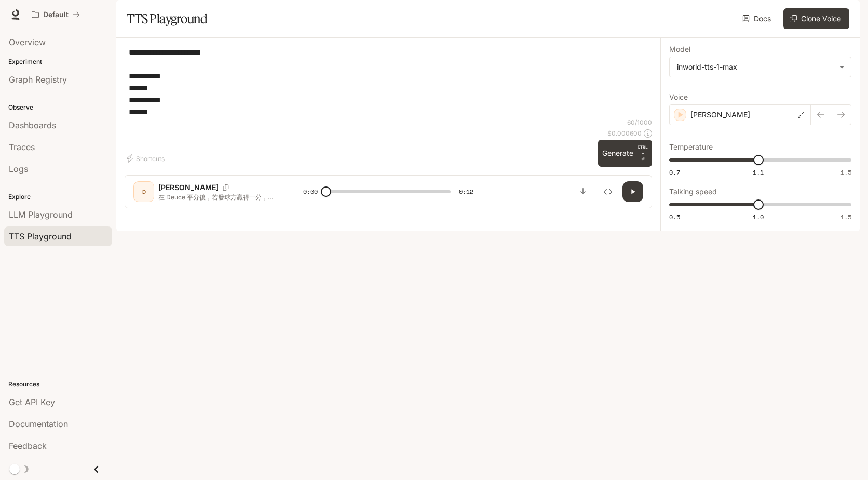 Image resolution: width=868 pixels, height=480 pixels. I want to click on button: Copy Voice ID, so click(226, 187).